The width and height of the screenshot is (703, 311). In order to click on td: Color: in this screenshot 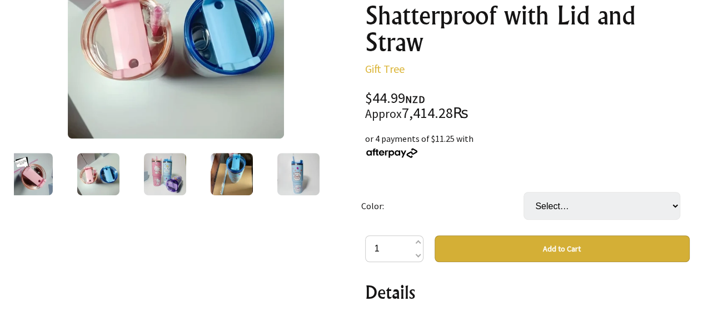, I will do `click(442, 206)`.